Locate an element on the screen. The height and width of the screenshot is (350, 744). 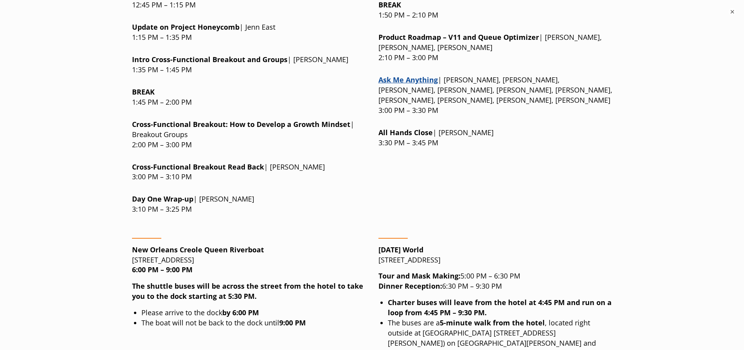
p: 1:45 PM – 2:00 PM is located at coordinates (249, 97).